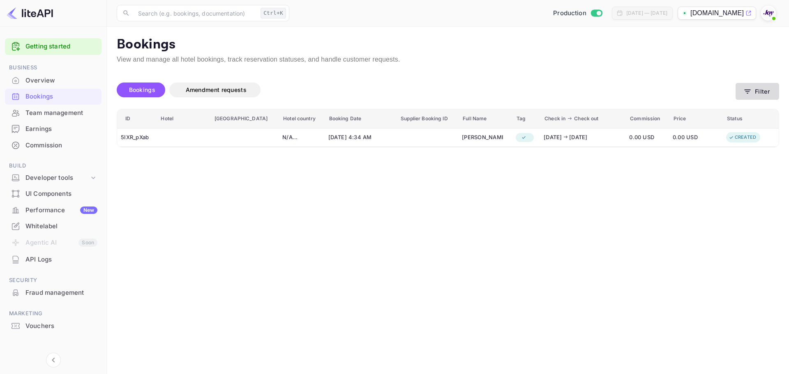 This screenshot has height=374, width=789. I want to click on a: Team management, so click(53, 113).